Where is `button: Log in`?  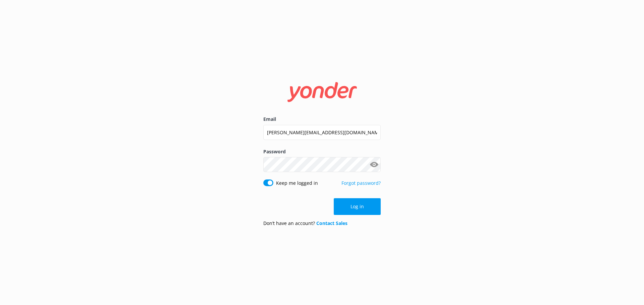
button: Log in is located at coordinates (357, 207).